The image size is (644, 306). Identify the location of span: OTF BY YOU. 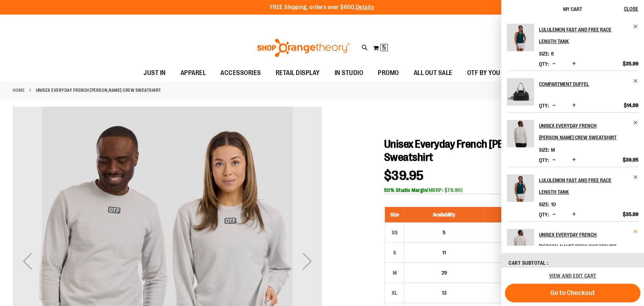
(484, 73).